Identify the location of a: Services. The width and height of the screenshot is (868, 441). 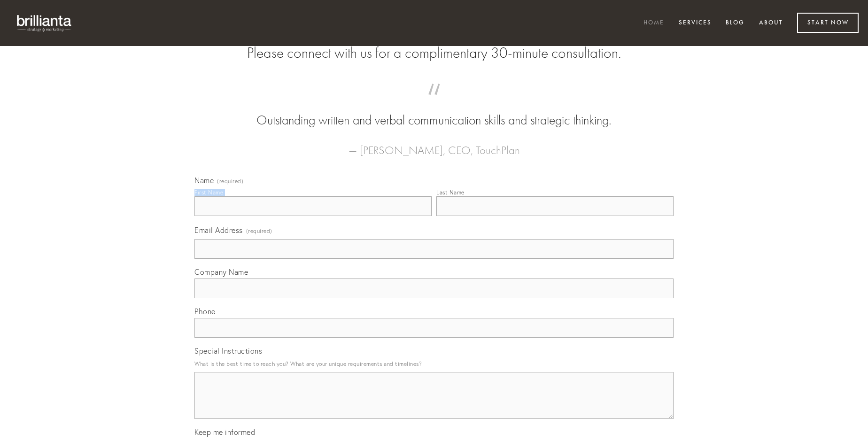
(695, 23).